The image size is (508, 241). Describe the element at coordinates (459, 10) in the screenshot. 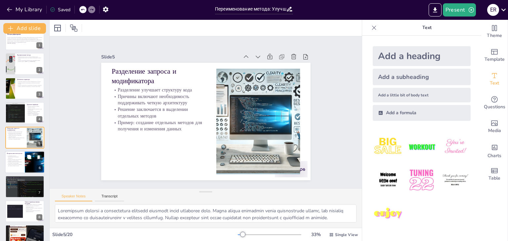

I see `button: Present` at that location.